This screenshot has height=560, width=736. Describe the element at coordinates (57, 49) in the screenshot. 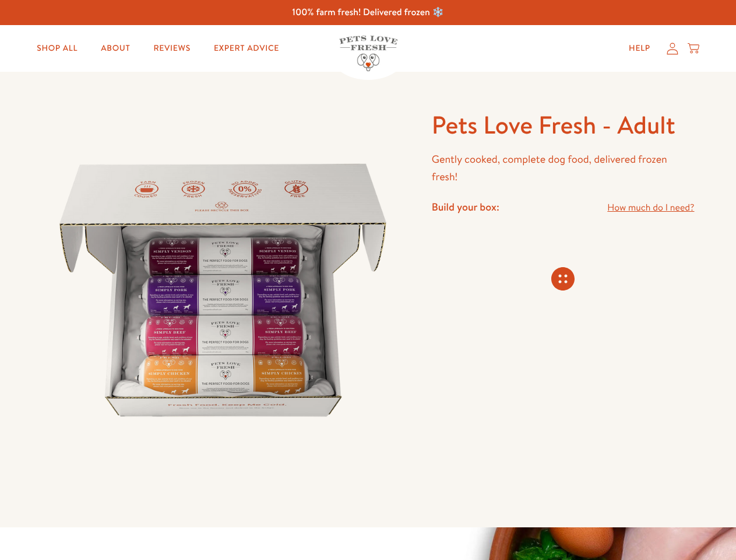

I see `a: Shop All` at that location.